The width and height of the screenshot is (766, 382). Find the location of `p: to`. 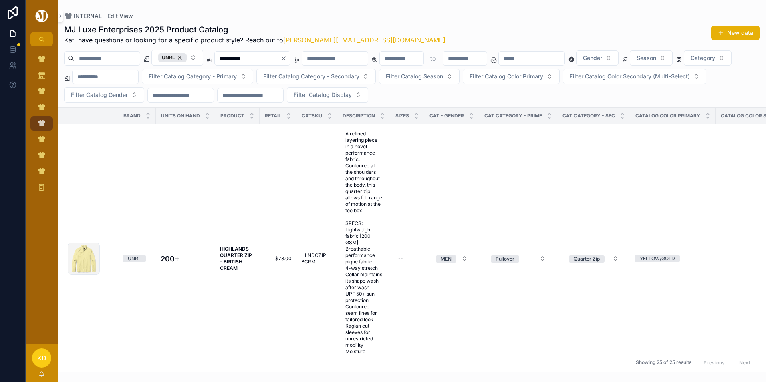

p: to is located at coordinates (433, 58).